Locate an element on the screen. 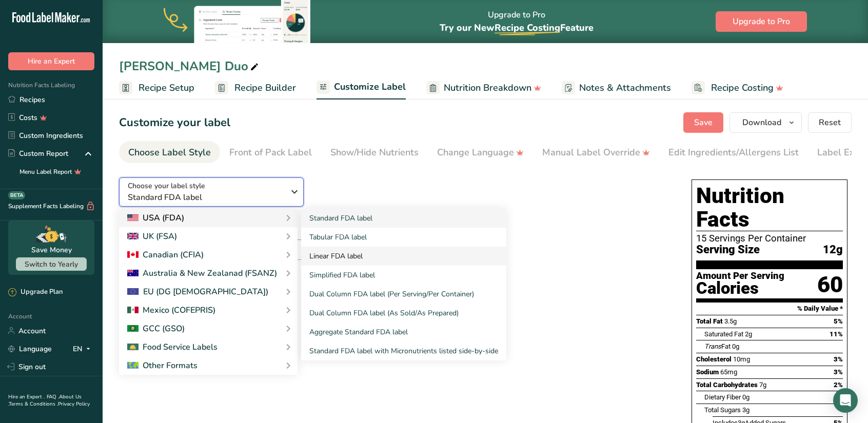  span: Notes & Attachments is located at coordinates (625, 88).